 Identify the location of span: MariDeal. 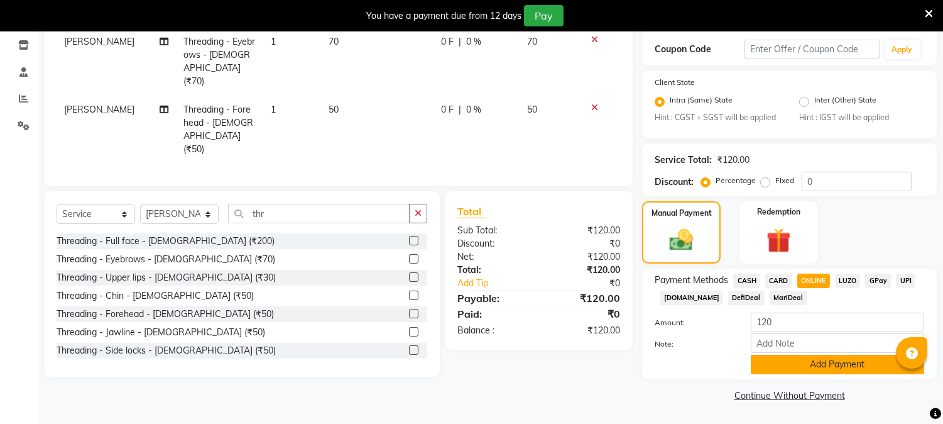
(789, 297).